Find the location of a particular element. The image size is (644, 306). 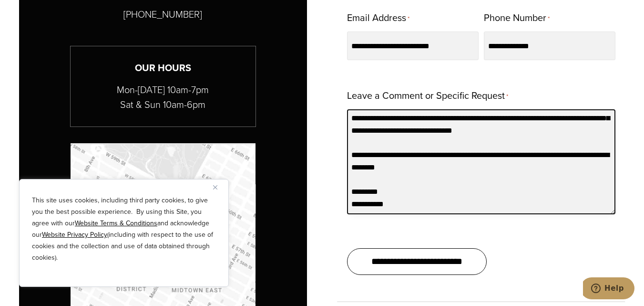

label: Email Address is located at coordinates (378, 18).